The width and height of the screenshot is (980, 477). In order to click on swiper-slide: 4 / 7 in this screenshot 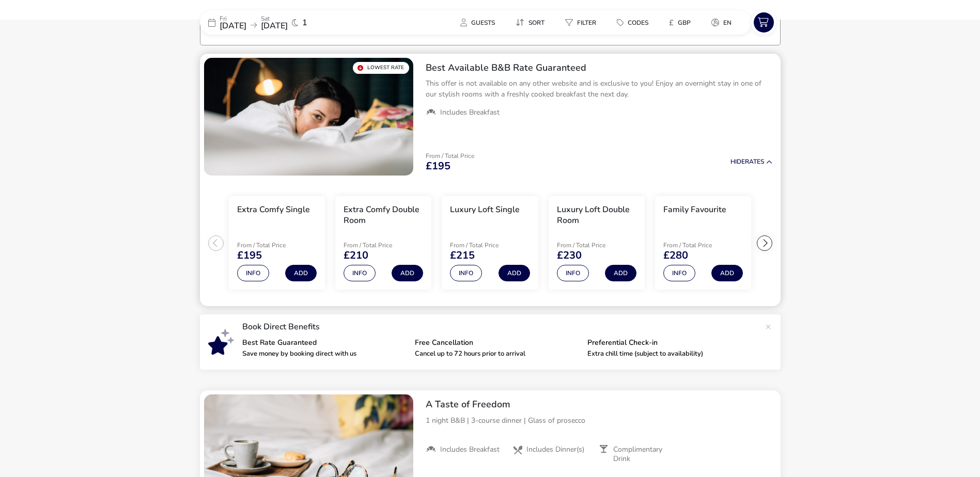, I will do `click(597, 243)`.